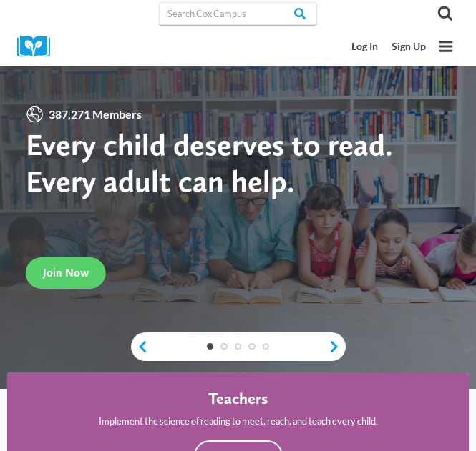  What do you see at coordinates (238, 14) in the screenshot?
I see `input: Search Cox Campus` at bounding box center [238, 14].